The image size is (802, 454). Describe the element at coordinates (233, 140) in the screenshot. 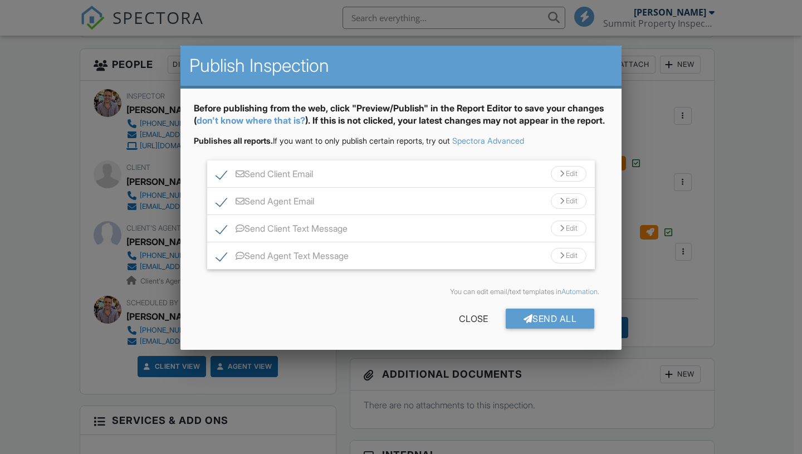

I see `strong: Publishes all reports.` at that location.